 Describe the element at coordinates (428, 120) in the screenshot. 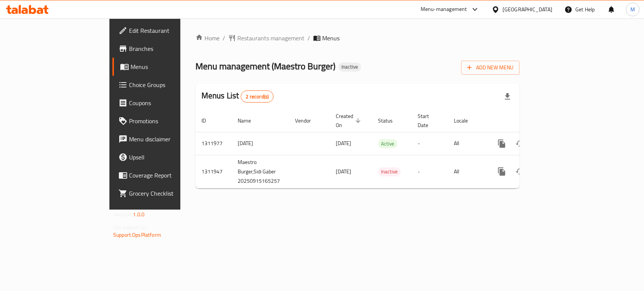

I see `span: Start Date` at that location.